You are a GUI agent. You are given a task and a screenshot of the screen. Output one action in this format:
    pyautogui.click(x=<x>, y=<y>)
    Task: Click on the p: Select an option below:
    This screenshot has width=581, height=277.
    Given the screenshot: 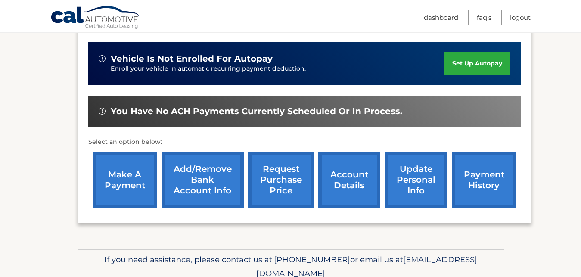 What is the action you would take?
    pyautogui.click(x=305, y=142)
    